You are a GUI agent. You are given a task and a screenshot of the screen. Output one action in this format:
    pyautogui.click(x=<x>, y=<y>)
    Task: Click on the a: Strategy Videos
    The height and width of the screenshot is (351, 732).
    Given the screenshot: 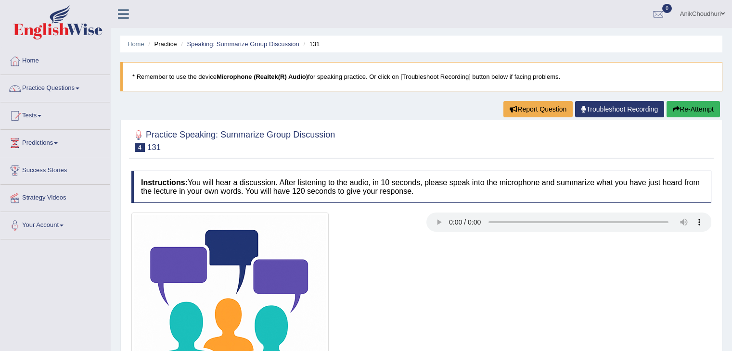 What is the action you would take?
    pyautogui.click(x=55, y=197)
    